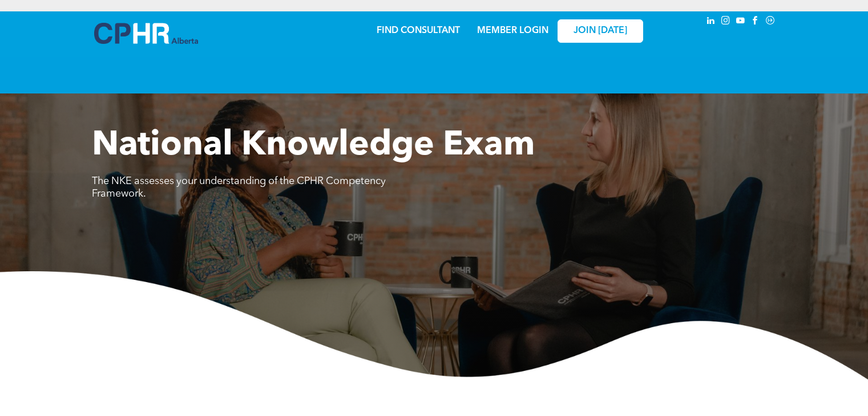 This screenshot has width=868, height=416. Describe the element at coordinates (711, 22) in the screenshot. I see `a: linkedin` at that location.